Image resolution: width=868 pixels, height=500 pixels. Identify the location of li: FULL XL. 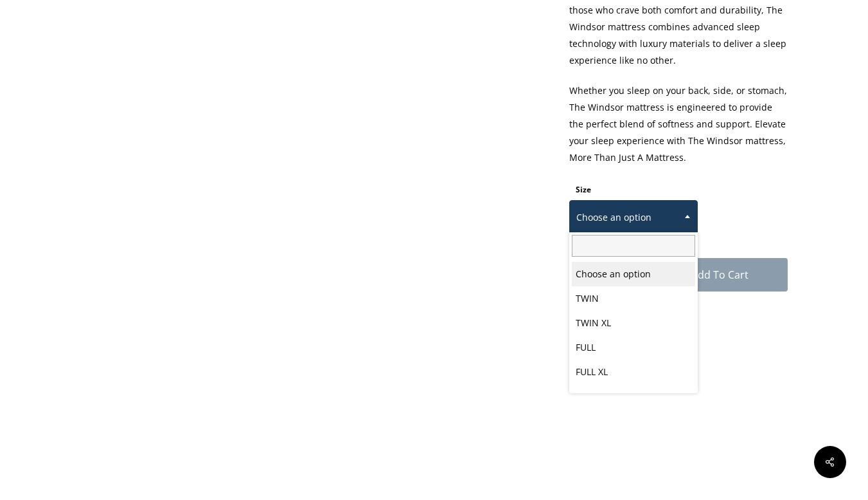
(634, 372).